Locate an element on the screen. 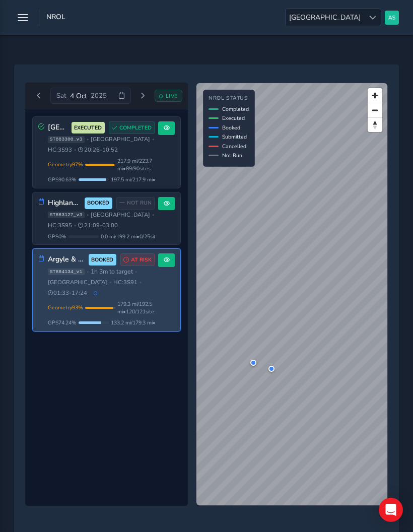  span: 217.9 mi / 223.7 mi • 89 / 90 sites is located at coordinates (136, 165).